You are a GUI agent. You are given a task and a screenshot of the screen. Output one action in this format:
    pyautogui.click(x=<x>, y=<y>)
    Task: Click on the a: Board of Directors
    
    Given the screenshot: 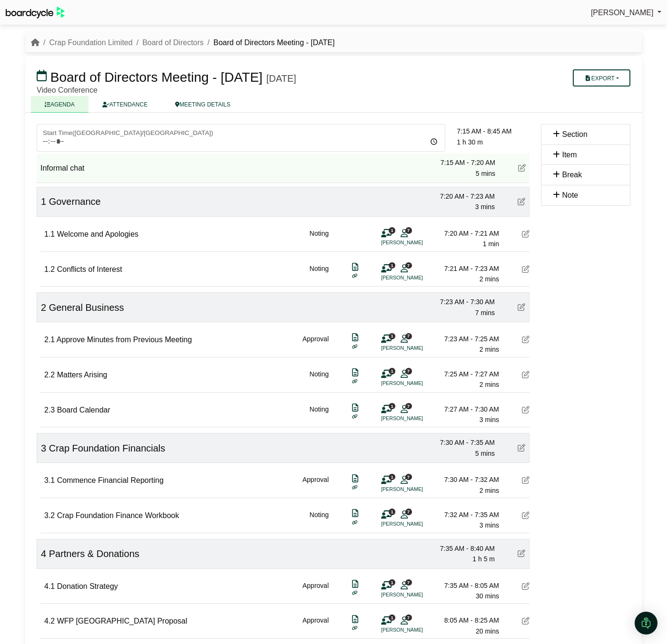 What is the action you would take?
    pyautogui.click(x=172, y=42)
    